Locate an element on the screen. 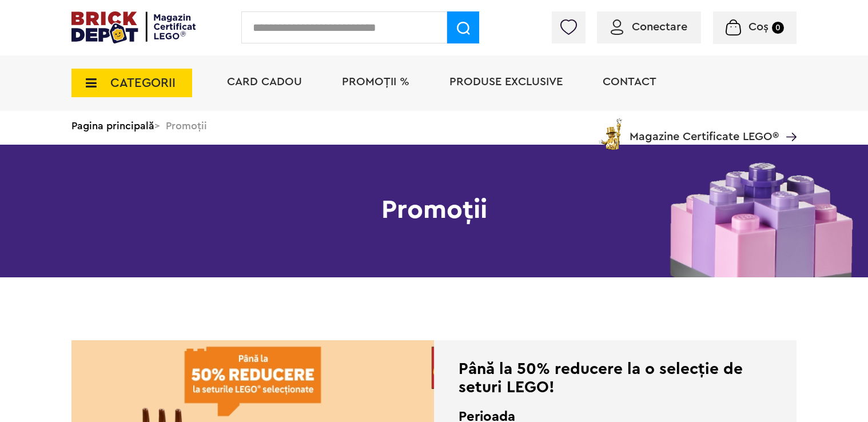 The image size is (868, 422). small: 0 is located at coordinates (778, 28).